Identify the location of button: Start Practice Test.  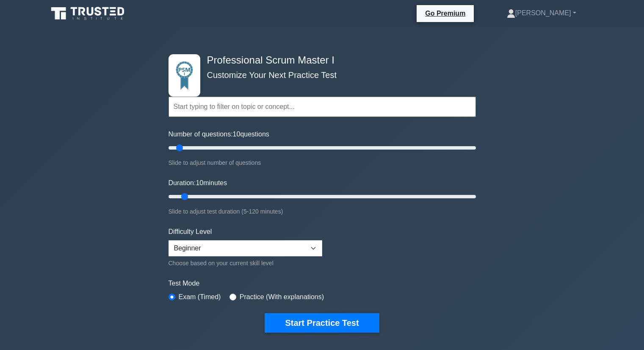
(322, 322).